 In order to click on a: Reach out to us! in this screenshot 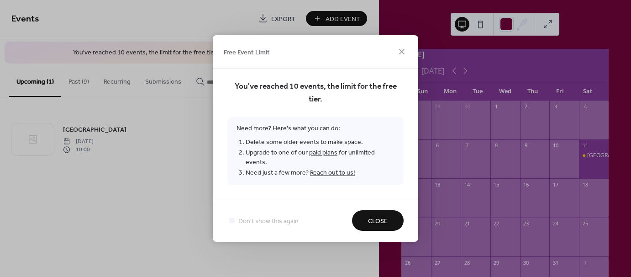, I will do `click(332, 173)`.